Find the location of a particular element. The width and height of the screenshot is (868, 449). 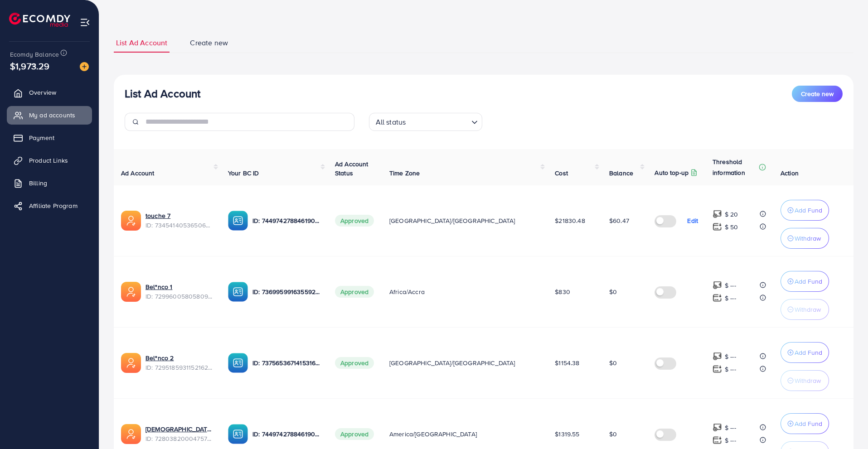

span: Action is located at coordinates (790, 173).